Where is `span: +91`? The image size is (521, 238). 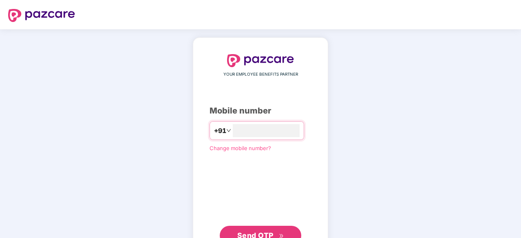 span: +91 is located at coordinates (220, 131).